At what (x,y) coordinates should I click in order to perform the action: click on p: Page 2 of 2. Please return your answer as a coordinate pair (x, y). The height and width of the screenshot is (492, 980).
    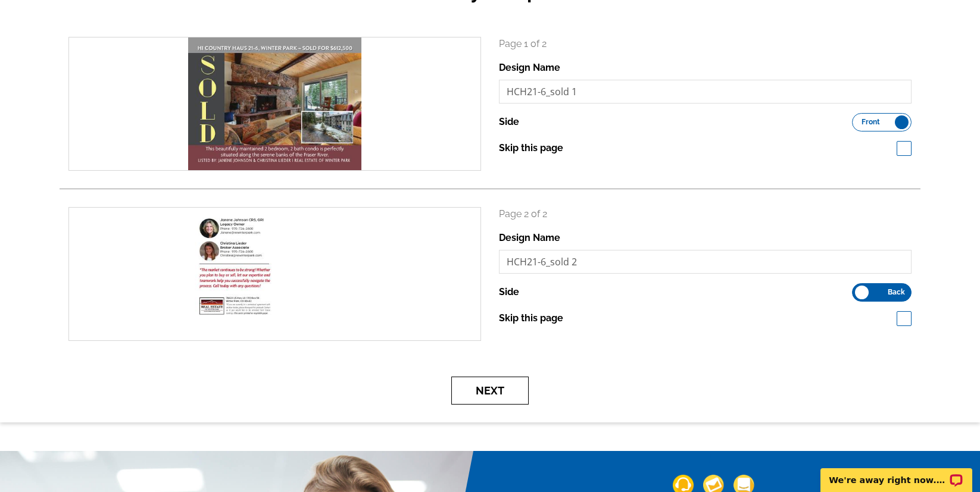
    Looking at the image, I should click on (705, 214).